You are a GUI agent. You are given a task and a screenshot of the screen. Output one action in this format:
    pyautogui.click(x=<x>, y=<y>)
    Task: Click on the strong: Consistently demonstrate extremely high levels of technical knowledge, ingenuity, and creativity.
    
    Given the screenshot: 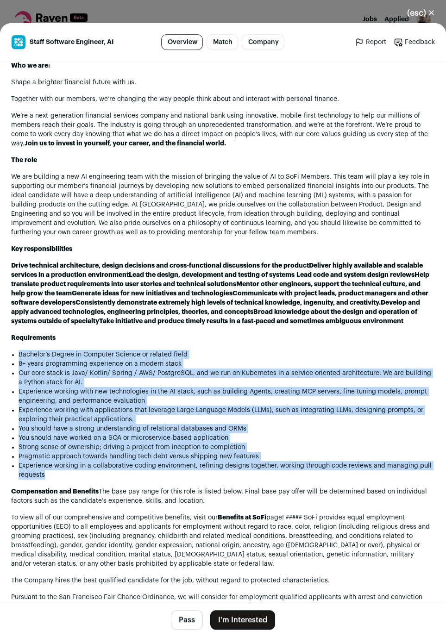 What is the action you would take?
    pyautogui.click(x=228, y=303)
    